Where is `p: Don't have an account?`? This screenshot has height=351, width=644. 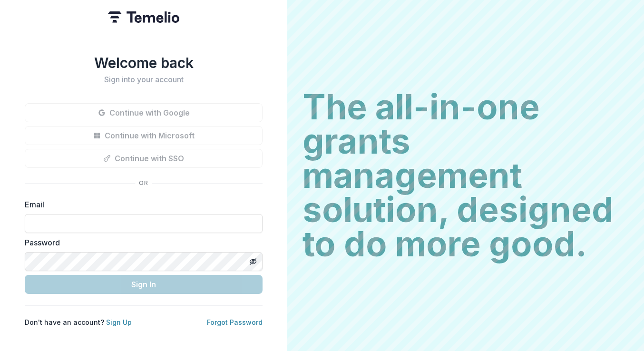 p: Don't have an account? is located at coordinates (78, 322).